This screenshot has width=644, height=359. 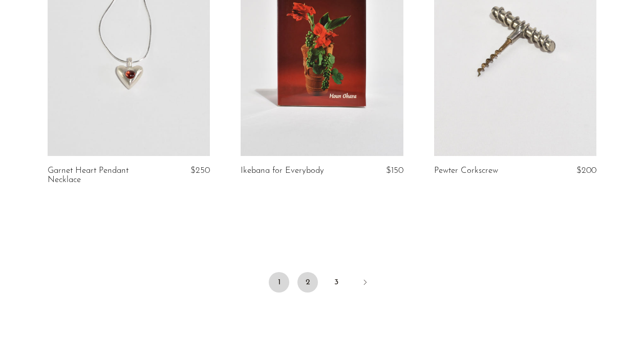 I want to click on span: $200, so click(x=586, y=170).